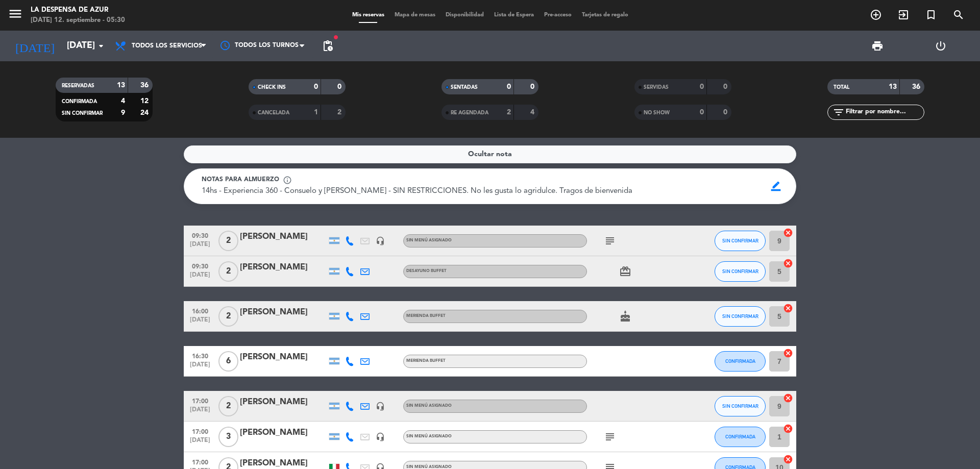  I want to click on span: Tarjetas de regalo, so click(605, 15).